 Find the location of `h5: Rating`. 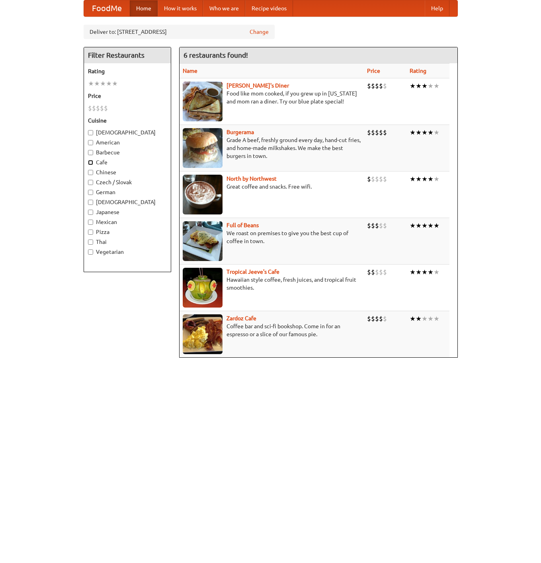

h5: Rating is located at coordinates (127, 71).